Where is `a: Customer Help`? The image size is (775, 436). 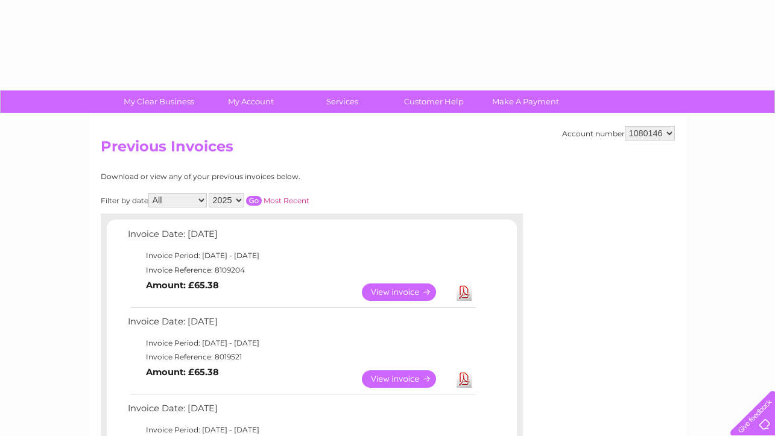 a: Customer Help is located at coordinates (434, 101).